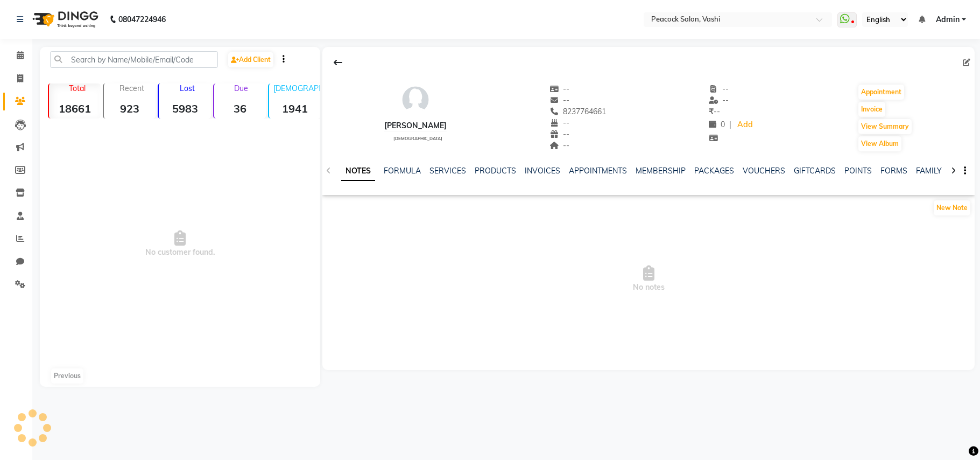  What do you see at coordinates (764, 171) in the screenshot?
I see `a: VOUCHERS` at bounding box center [764, 171].